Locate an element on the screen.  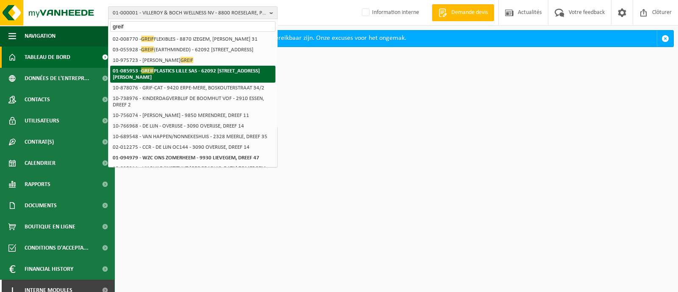
label: Information interne is located at coordinates (390, 13).